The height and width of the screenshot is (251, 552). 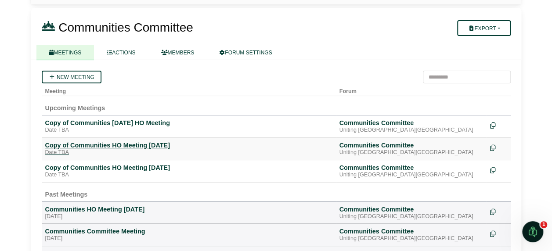 I want to click on th: Meeting, so click(x=189, y=90).